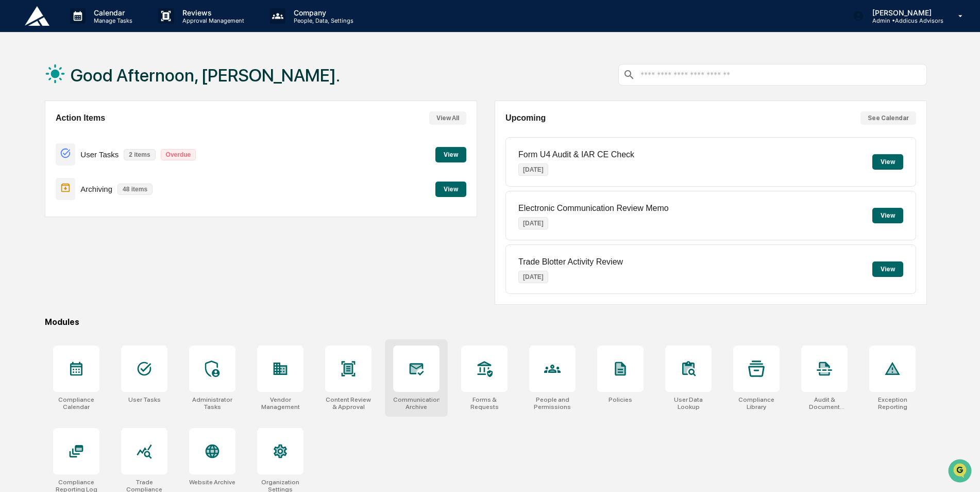  I want to click on img: f2157a4c-a0d3-4daa-907e-bb6f0de503a5-1751232295721, so click(13, 13).